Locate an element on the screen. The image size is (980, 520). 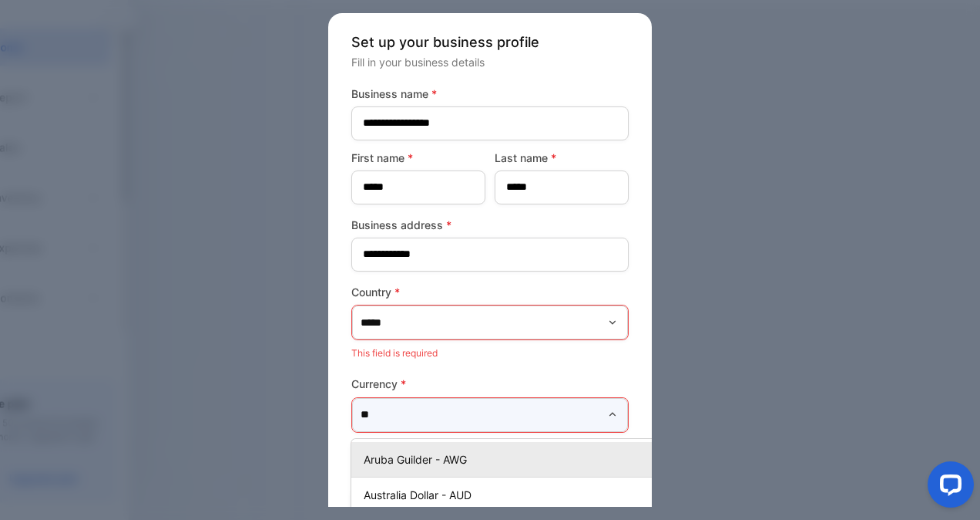
label: Country is located at coordinates (490, 292).